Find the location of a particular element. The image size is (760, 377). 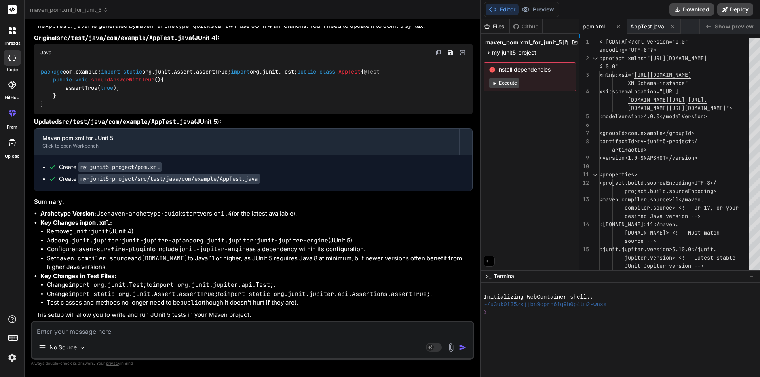

span: AppTest is located at coordinates (349, 72).